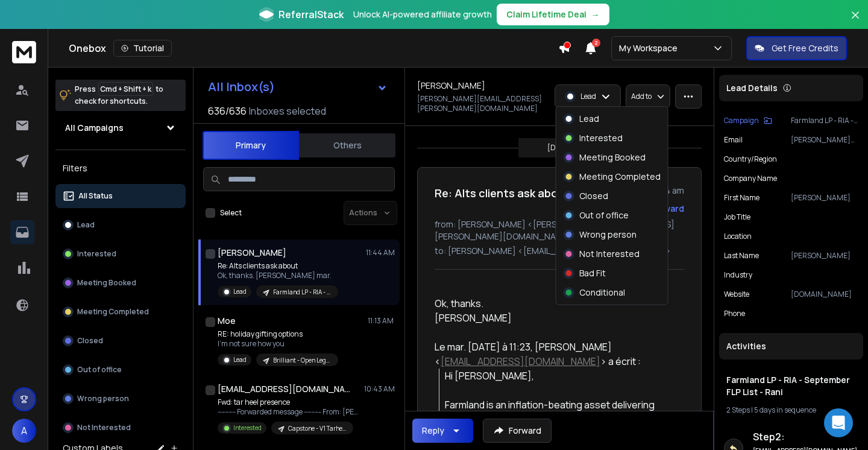 This screenshot has height=450, width=868. Describe the element at coordinates (379, 389) in the screenshot. I see `p: 10:43 AM` at that location.